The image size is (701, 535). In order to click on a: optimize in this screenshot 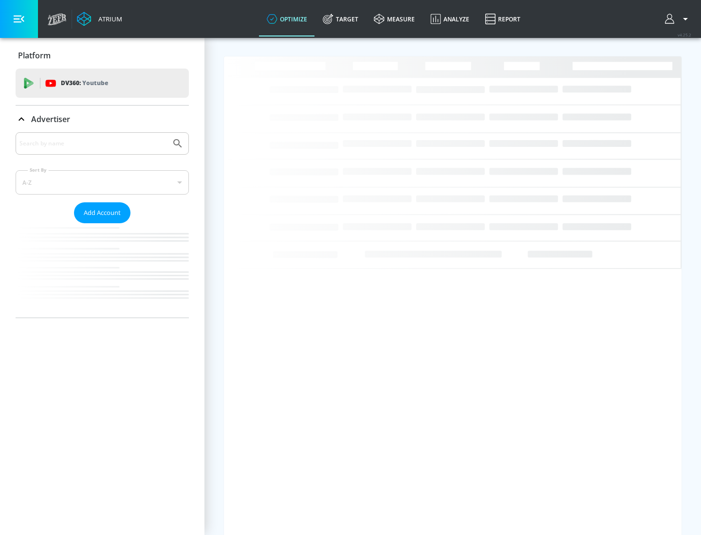, I will do `click(287, 19)`.